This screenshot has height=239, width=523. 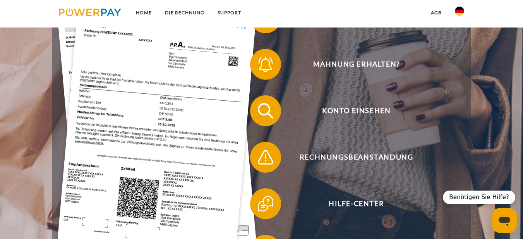 I want to click on button: Rechnung erhalten?, so click(x=351, y=18).